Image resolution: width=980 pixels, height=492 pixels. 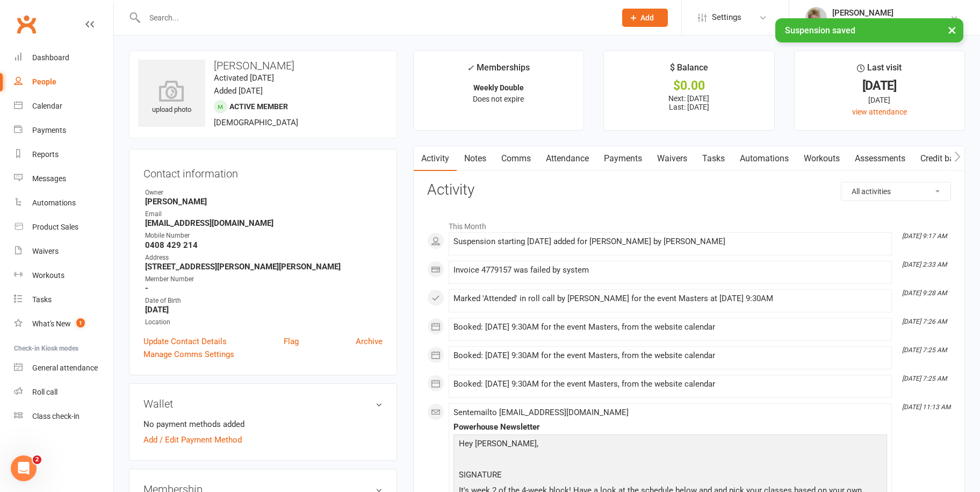 What do you see at coordinates (44, 82) in the screenshot?
I see `div: People` at bounding box center [44, 82].